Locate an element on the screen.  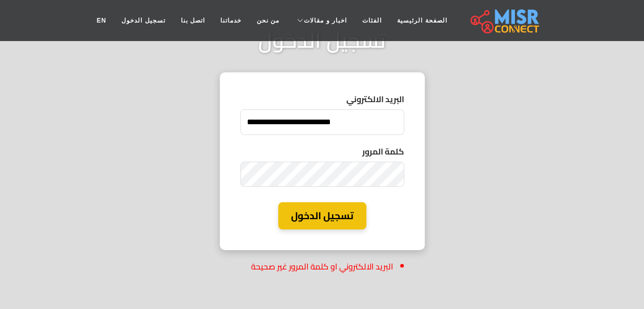
h2: تسجيل الدخول is located at coordinates (323, 41).